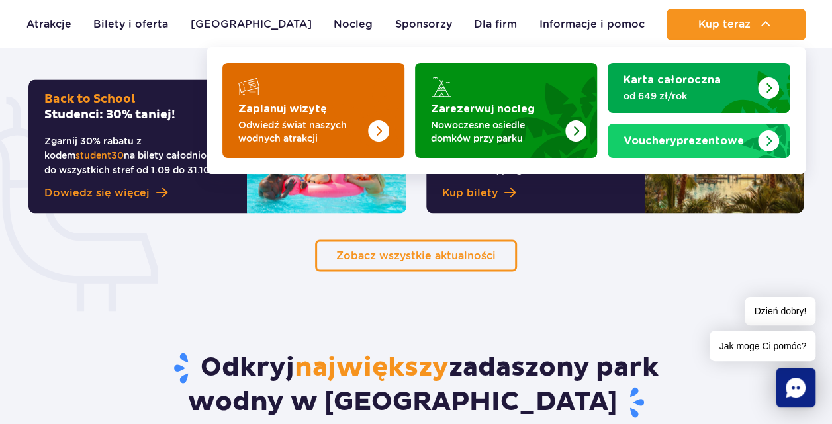 The image size is (832, 424). I want to click on span: Vouchery, so click(650, 141).